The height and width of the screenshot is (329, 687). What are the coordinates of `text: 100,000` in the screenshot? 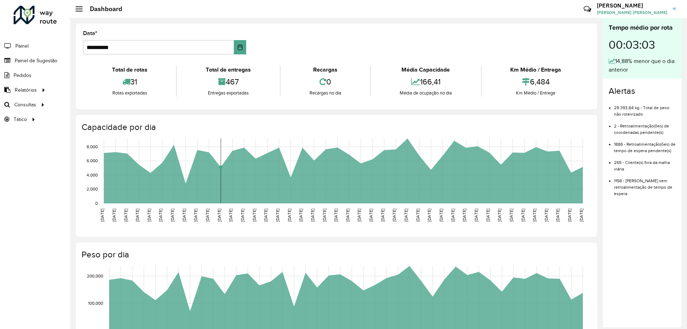 It's located at (96, 303).